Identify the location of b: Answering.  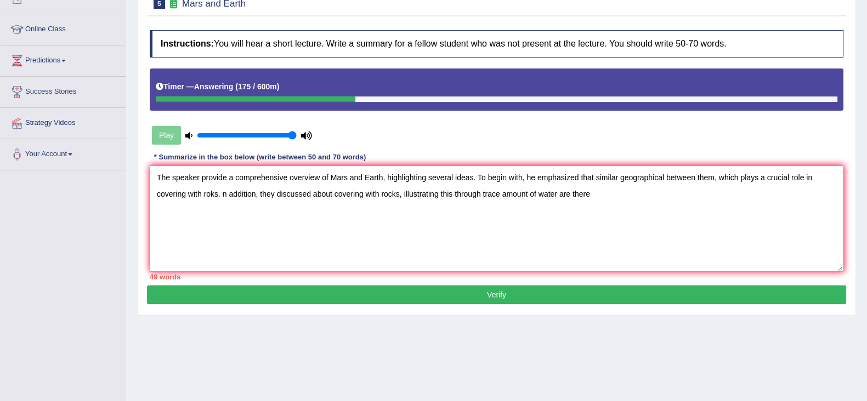
(214, 87).